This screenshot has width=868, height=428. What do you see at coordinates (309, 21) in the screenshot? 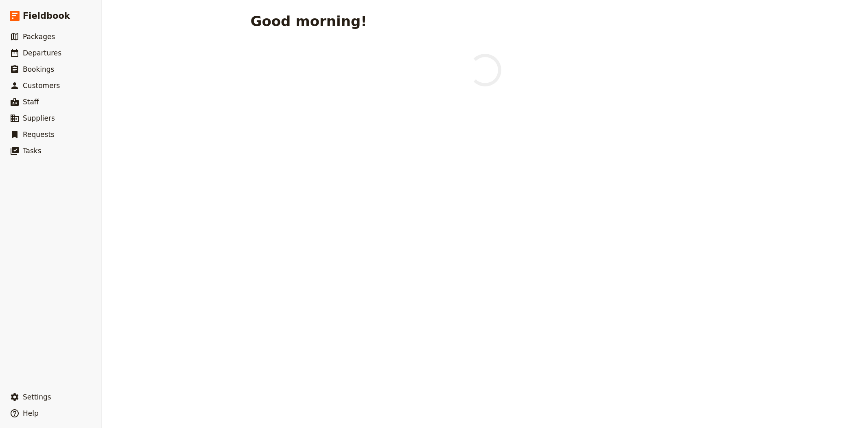
I see `h1: Good morning!` at bounding box center [309, 21].